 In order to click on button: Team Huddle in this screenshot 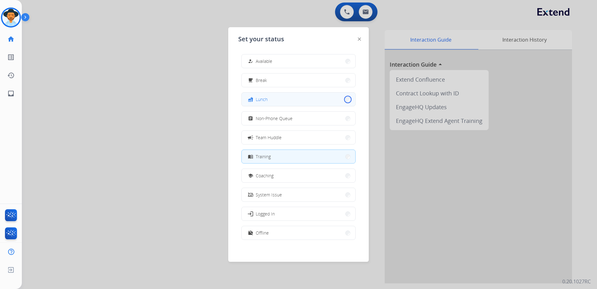, I will do `click(299, 137)`.